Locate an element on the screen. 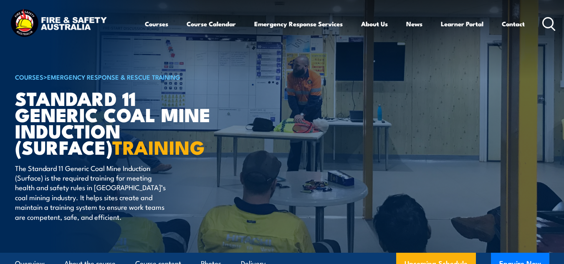  a: Emergency Response Services is located at coordinates (298, 24).